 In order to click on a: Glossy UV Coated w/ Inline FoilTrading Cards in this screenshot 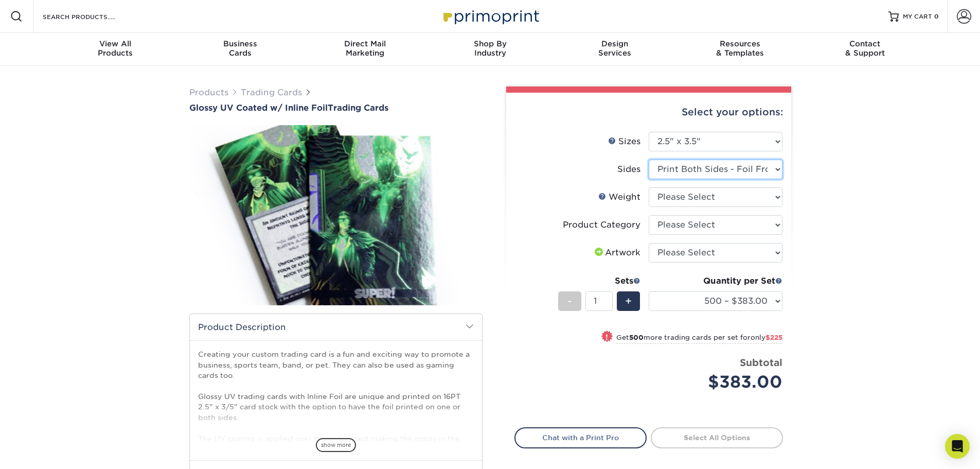, I will do `click(336, 107)`.